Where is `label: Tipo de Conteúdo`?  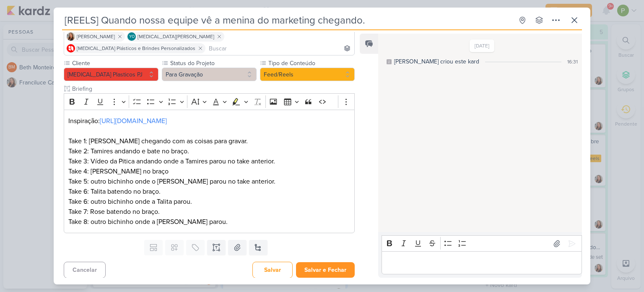
label: Tipo de Conteúdo is located at coordinates (311, 63).